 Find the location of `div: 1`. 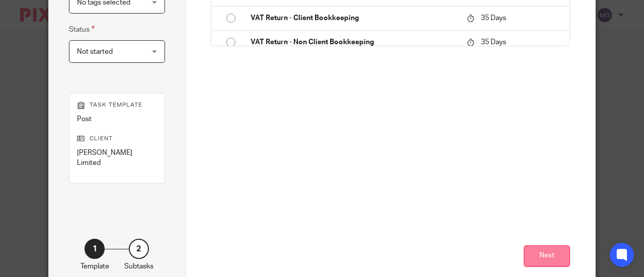

div: 1 is located at coordinates (95, 249).